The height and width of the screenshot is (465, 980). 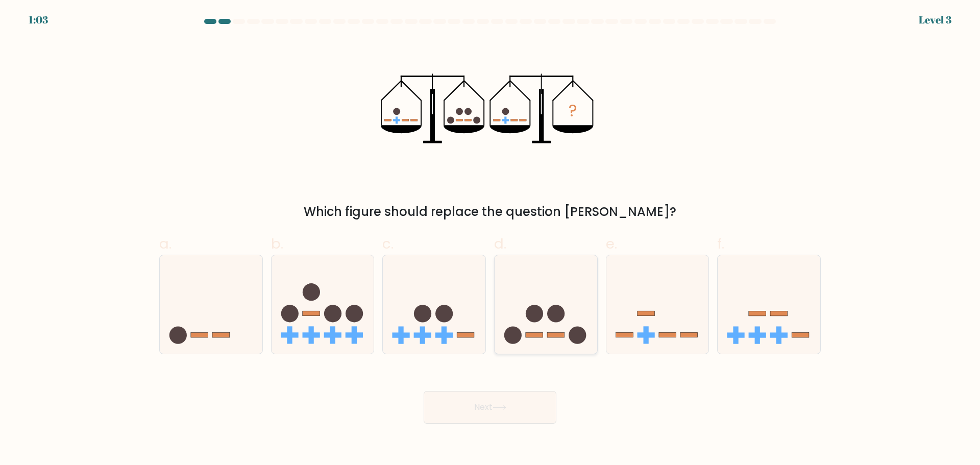 What do you see at coordinates (935, 20) in the screenshot?
I see `div: Level 3` at bounding box center [935, 20].